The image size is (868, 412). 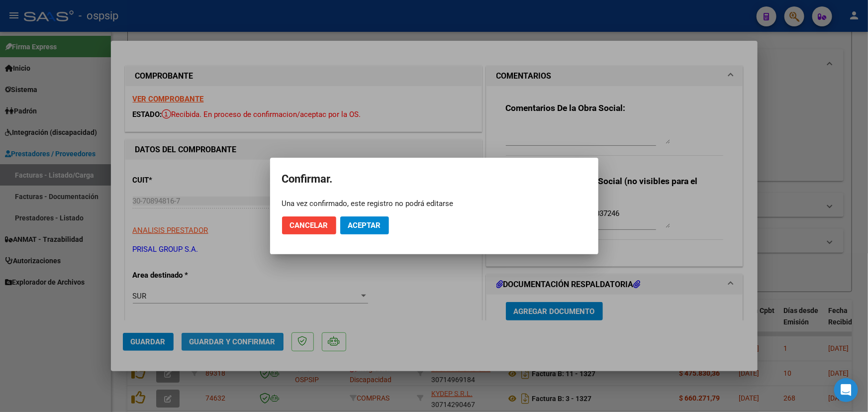 What do you see at coordinates (365, 225) in the screenshot?
I see `span: Aceptar` at bounding box center [365, 225].